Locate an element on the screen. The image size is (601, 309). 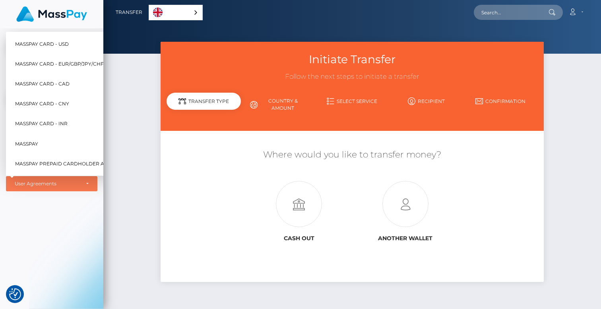
h5: Where would you like to transfer money? is located at coordinates (352, 155).